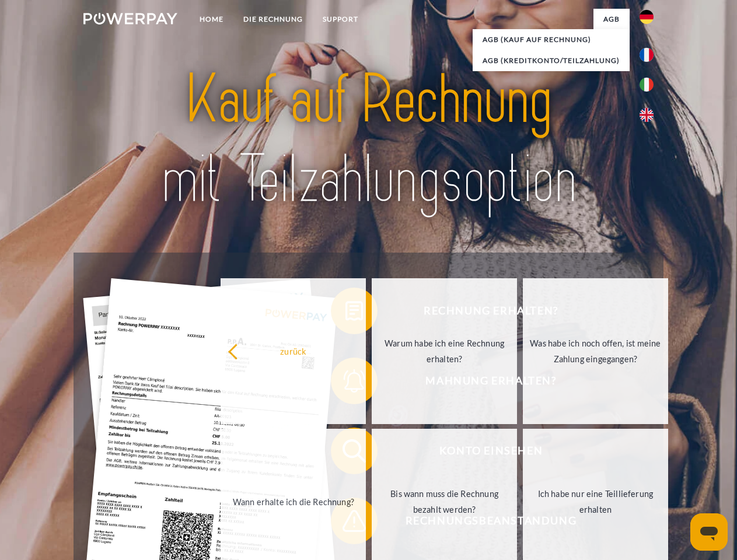 This screenshot has height=560, width=737. What do you see at coordinates (646, 84) in the screenshot?
I see `img: it` at bounding box center [646, 84].